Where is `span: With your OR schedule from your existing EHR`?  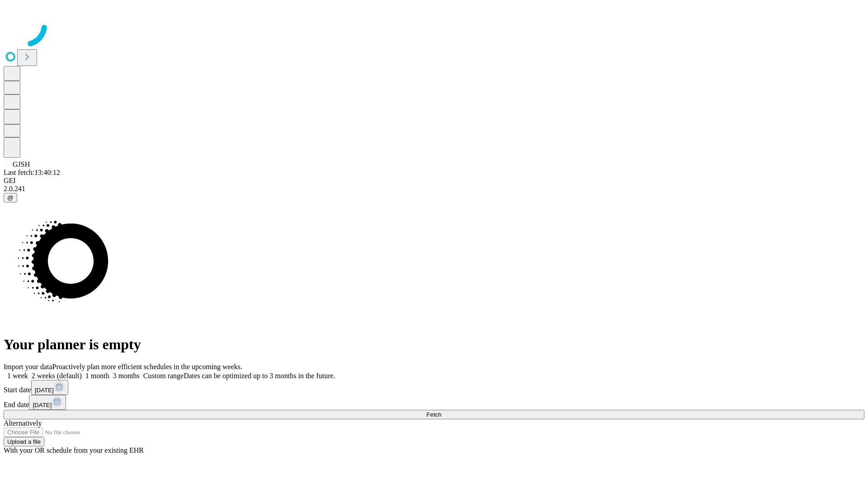
span: With your OR schedule from your existing EHR is located at coordinates (74, 450).